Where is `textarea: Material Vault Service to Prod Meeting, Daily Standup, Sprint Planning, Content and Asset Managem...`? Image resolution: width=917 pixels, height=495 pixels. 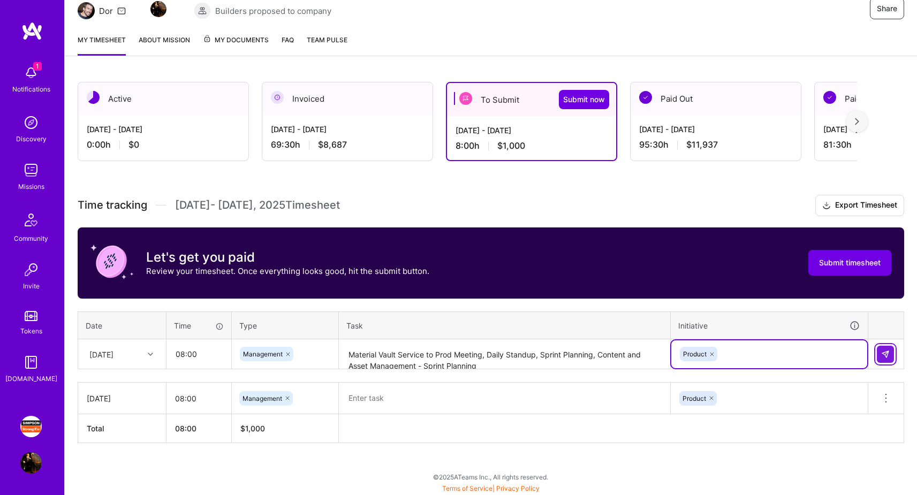
textarea: Material Vault Service to Prod Meeting, Daily Standup, Sprint Planning, Content and Asset Managem... is located at coordinates (504, 354).